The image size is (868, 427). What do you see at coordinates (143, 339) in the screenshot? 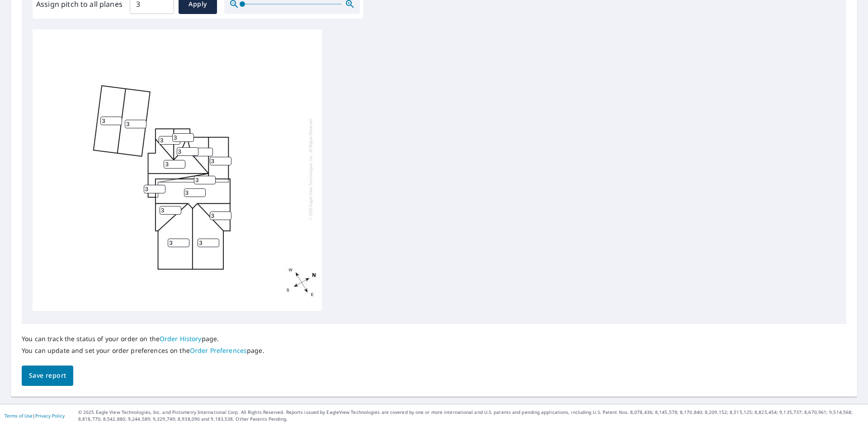
I see `p: You can track the status of your order on the page.` at bounding box center [143, 339].